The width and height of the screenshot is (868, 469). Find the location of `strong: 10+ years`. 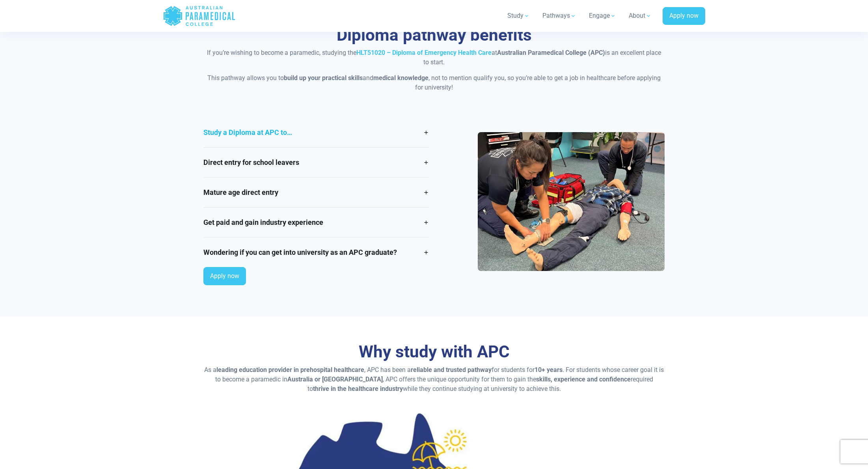

strong: 10+ years is located at coordinates (548, 370).